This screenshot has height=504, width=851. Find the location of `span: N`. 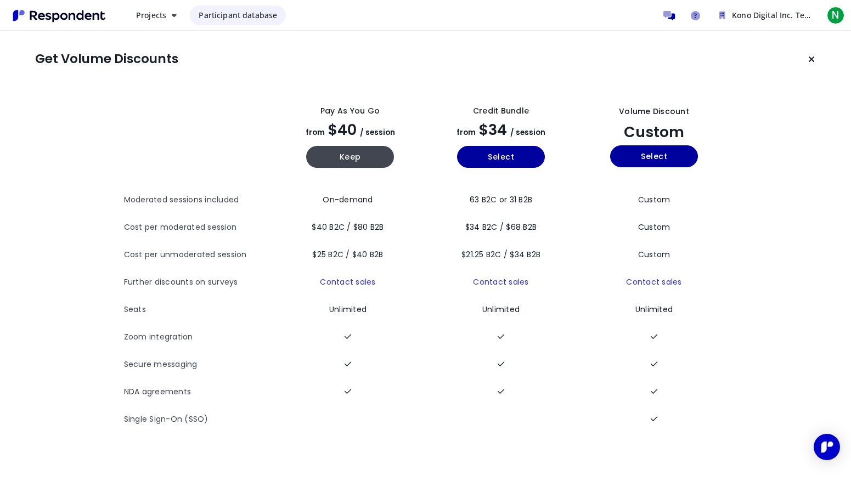

span: N is located at coordinates (835, 15).